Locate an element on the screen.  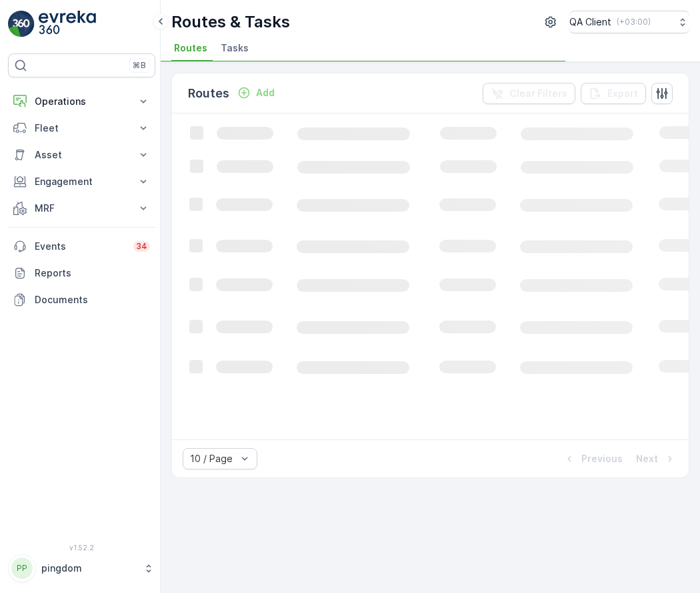
p: Next is located at coordinates (647, 459).